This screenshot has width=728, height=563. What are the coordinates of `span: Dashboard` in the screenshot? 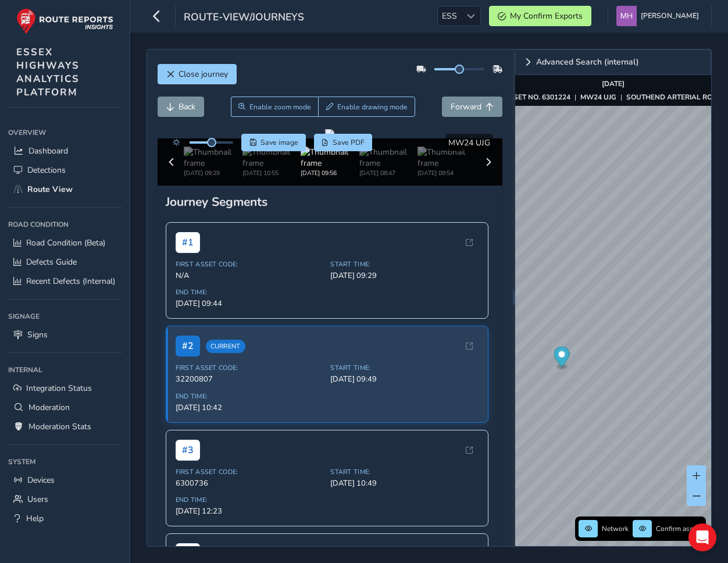 It's located at (48, 150).